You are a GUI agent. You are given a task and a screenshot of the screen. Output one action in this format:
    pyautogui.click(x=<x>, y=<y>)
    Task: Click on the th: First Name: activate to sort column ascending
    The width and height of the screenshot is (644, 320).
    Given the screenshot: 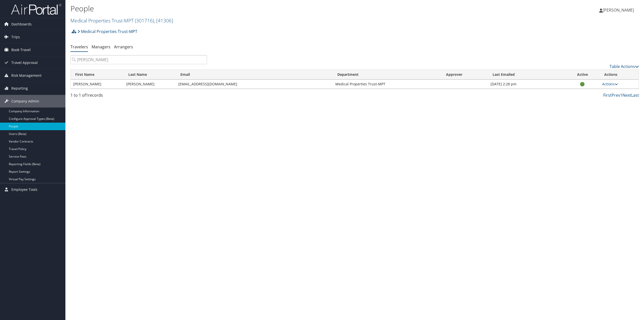 What is the action you would take?
    pyautogui.click(x=98, y=75)
    